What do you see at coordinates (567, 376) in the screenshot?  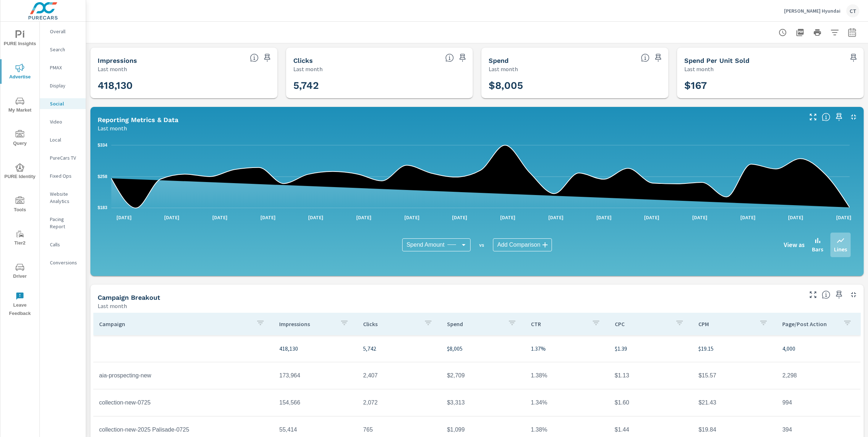 I see `td: 1.38%` at bounding box center [567, 376].